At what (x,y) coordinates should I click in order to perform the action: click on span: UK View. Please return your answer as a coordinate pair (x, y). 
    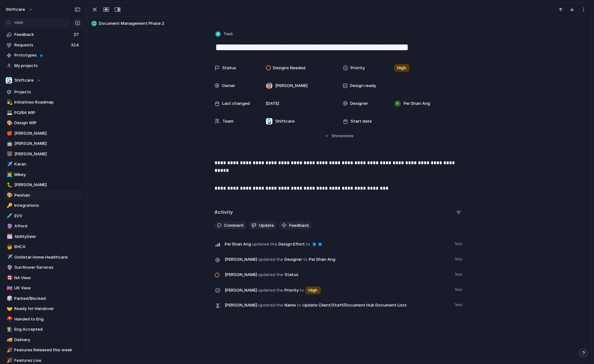
    Looking at the image, I should click on (48, 288).